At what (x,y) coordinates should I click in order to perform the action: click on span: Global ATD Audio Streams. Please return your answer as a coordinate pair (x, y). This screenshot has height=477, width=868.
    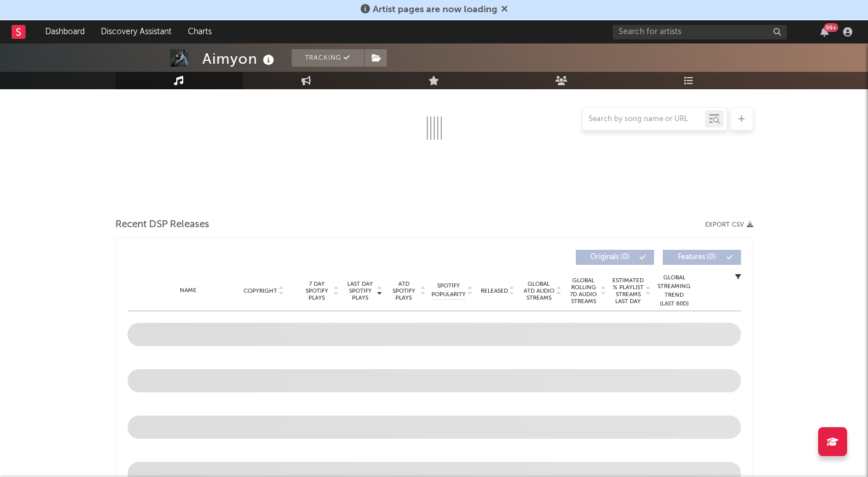
    Looking at the image, I should click on (539, 291).